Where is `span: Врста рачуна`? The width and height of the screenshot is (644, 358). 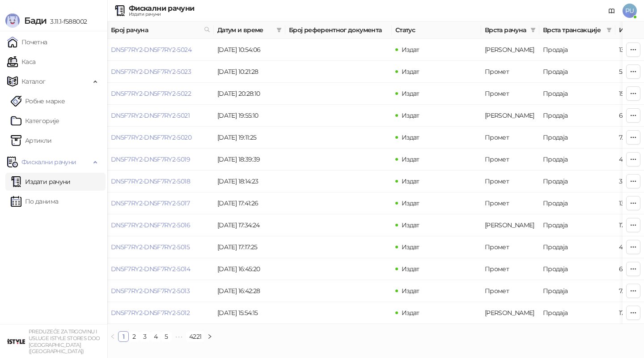 span: Врста рачуна is located at coordinates (506, 30).